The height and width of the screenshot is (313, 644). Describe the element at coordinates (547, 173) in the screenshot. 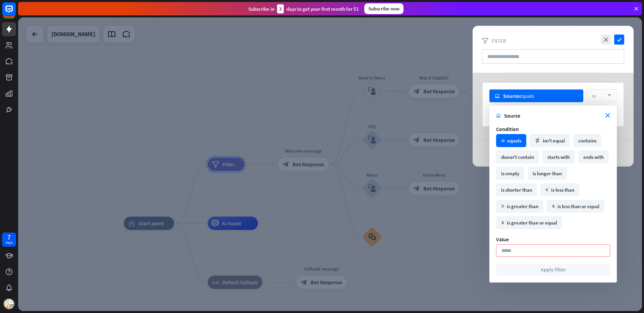

I see `div: is longer than` at that location.